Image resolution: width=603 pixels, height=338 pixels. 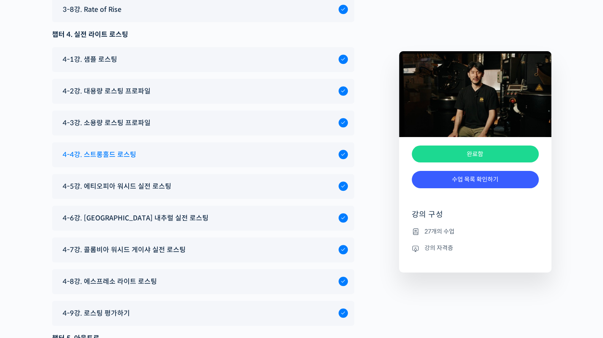 What do you see at coordinates (203, 59) in the screenshot?
I see `a: 4-1강. 샘플 로스팅` at bounding box center [203, 59].